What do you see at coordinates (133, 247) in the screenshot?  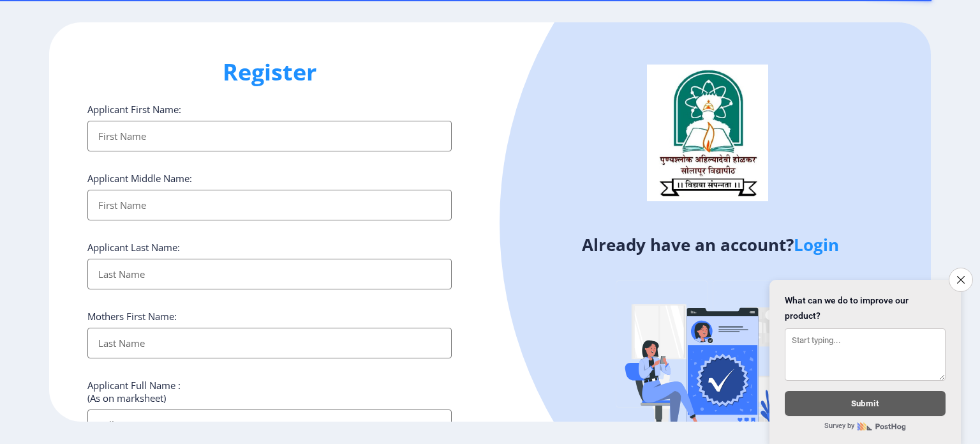 I see `label: Applicant Last Name:` at bounding box center [133, 247].